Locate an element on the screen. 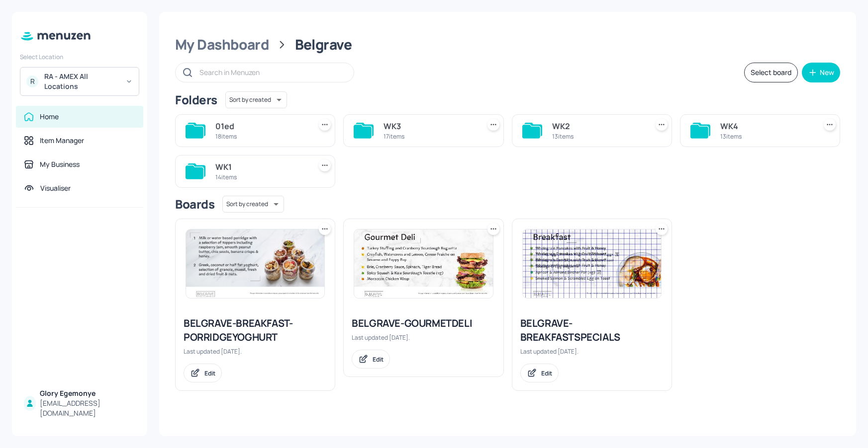 This screenshot has width=868, height=448. div: WK3 is located at coordinates (429, 127).